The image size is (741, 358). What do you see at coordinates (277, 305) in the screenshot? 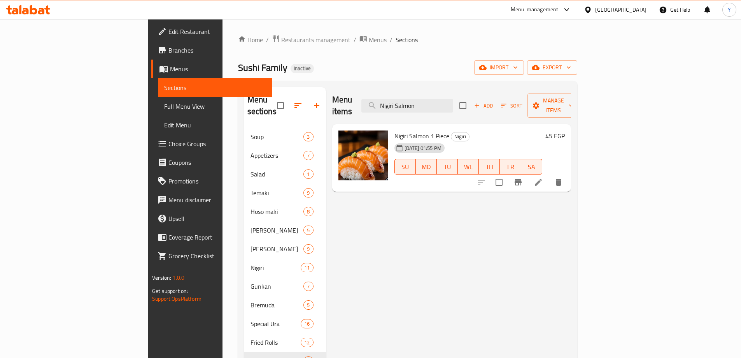
I see `span: Bremuda` at bounding box center [277, 305].